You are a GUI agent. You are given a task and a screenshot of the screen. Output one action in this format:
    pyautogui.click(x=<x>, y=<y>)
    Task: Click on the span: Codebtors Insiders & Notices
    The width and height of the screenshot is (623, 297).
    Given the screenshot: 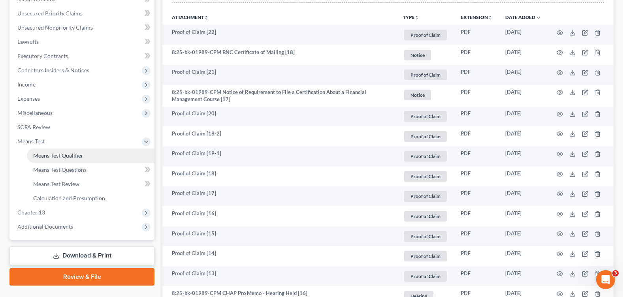 What is the action you would take?
    pyautogui.click(x=53, y=70)
    